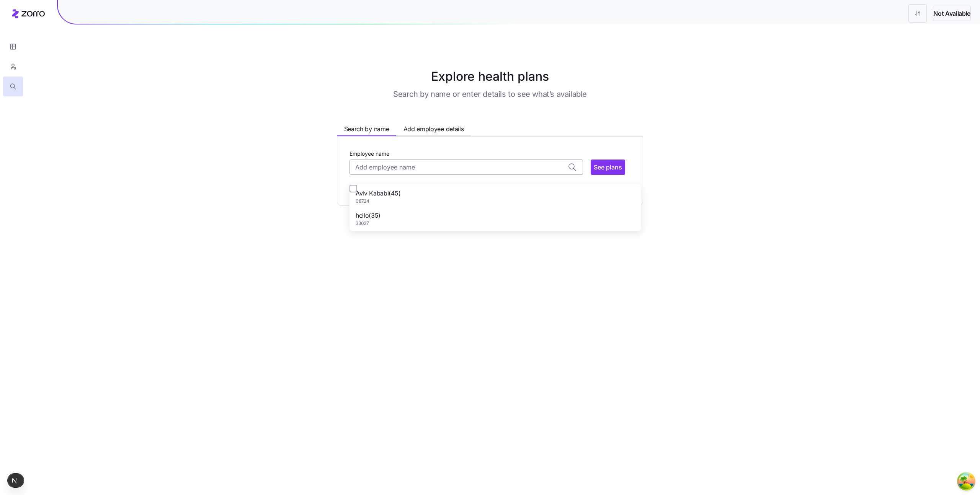 Image resolution: width=980 pixels, height=495 pixels. I want to click on button: See plans, so click(608, 167).